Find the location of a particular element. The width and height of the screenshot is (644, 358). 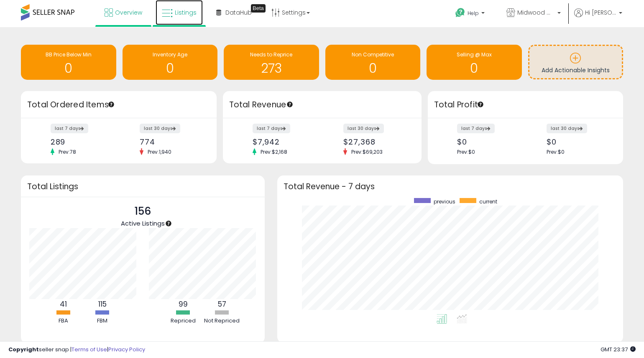

p: 156 is located at coordinates (142, 212).